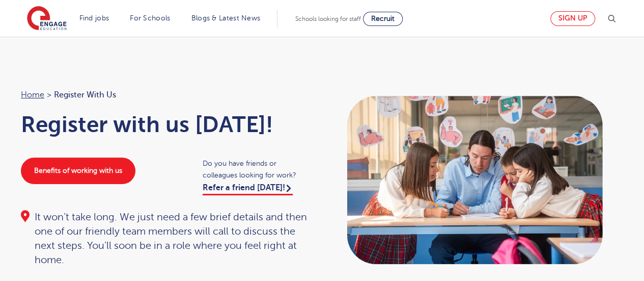  Describe the element at coordinates (166, 239) in the screenshot. I see `div: It won’t take long. We just need a few brief details and then one of our friendly team members wi...` at that location.